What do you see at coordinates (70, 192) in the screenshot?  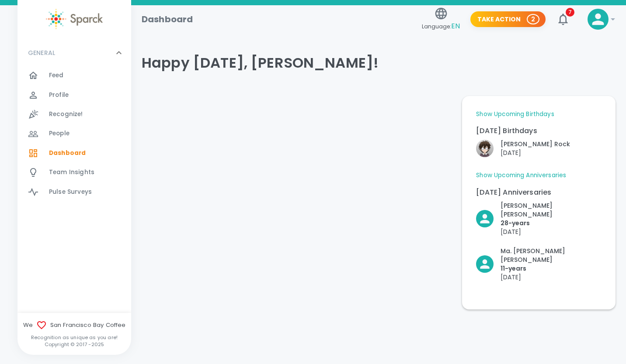 I see `span: Pulse Surveys` at bounding box center [70, 192].